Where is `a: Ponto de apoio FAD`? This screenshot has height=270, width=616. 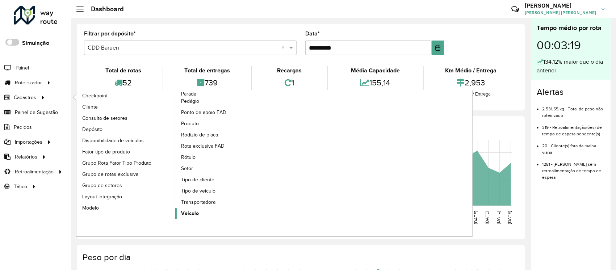
a: Ponto de apoio FAD is located at coordinates (225, 113).